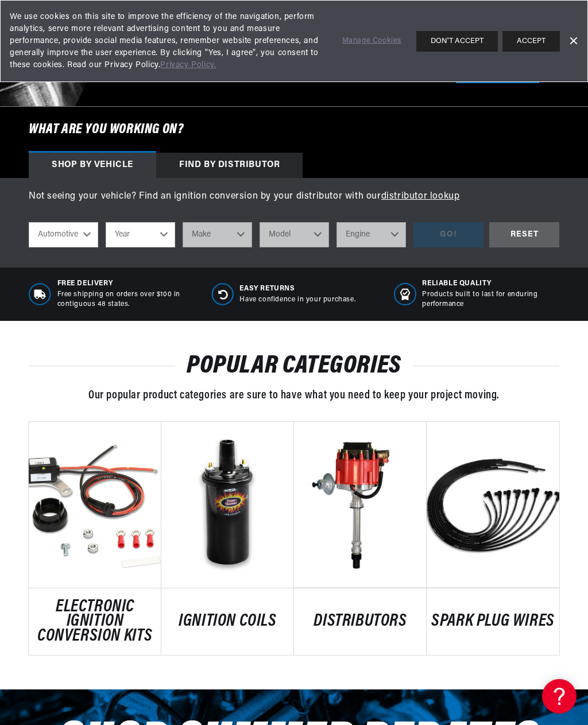  I want to click on span: RELIABLE QUALITY, so click(491, 283).